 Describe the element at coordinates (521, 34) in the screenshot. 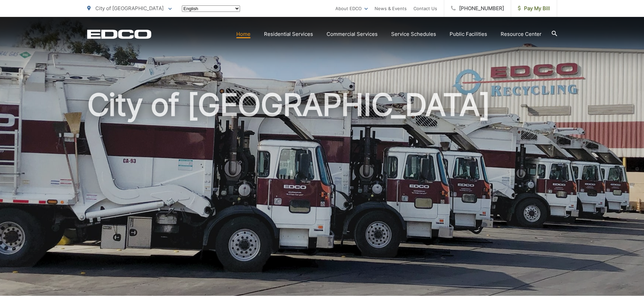

I see `a: Resource Center` at that location.